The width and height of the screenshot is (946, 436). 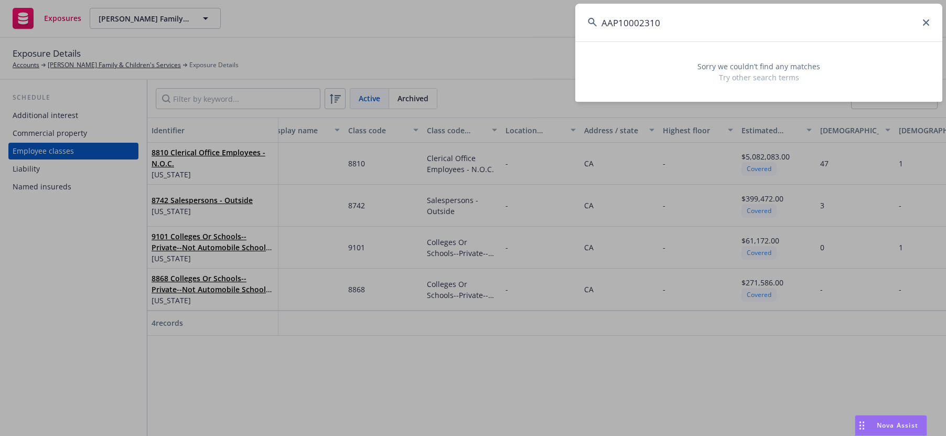 What do you see at coordinates (759, 66) in the screenshot?
I see `span: Sorry we couldn’t find any matches` at bounding box center [759, 66].